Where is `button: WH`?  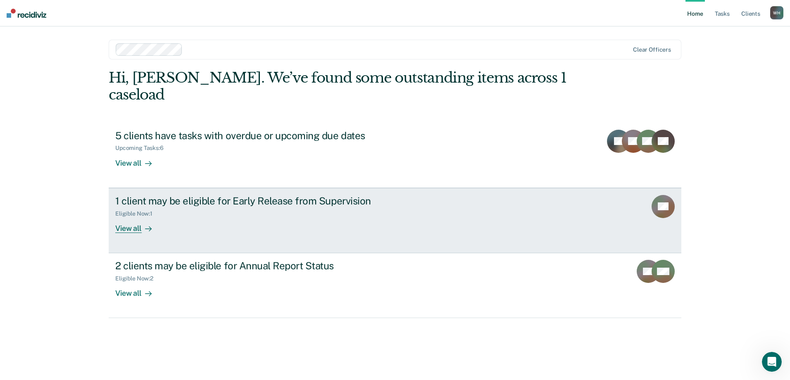
button: WH is located at coordinates (777, 13).